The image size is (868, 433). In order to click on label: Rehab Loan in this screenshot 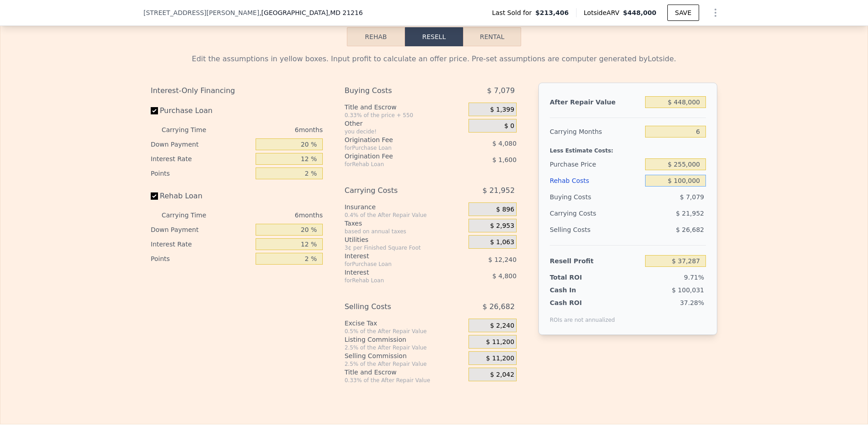, I will do `click(201, 196)`.